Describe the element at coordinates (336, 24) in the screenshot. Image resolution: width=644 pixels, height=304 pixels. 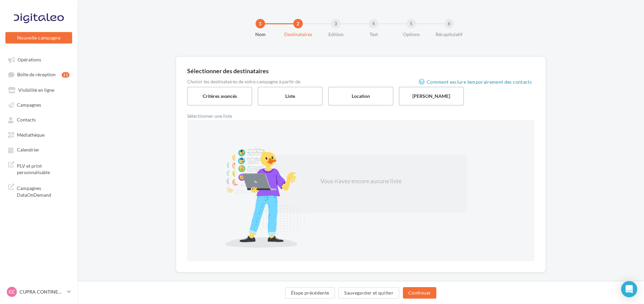
I see `div: 3` at that location.